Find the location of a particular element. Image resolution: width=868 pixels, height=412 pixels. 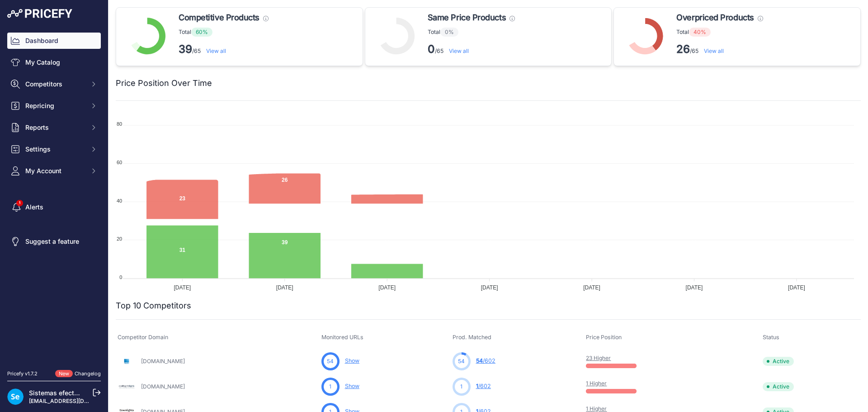

button: Reports is located at coordinates (54, 128).